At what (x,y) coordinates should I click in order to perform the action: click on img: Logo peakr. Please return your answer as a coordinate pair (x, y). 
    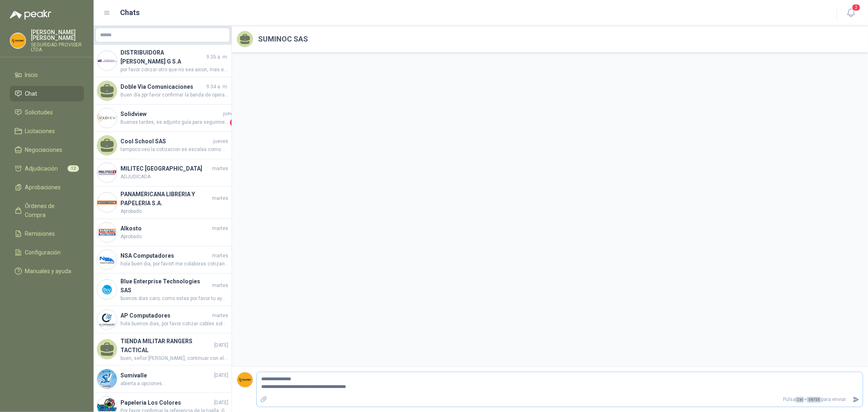
    Looking at the image, I should click on (31, 15).